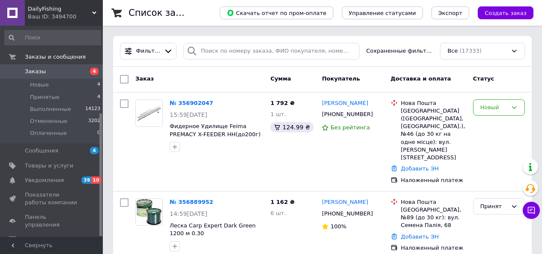 The image size is (542, 254). Describe the element at coordinates (215, 134) in the screenshot. I see `a: Фидерное Удилище Feima PREMACY X-FEEDER HH(до200г) 4.2м` at that location.